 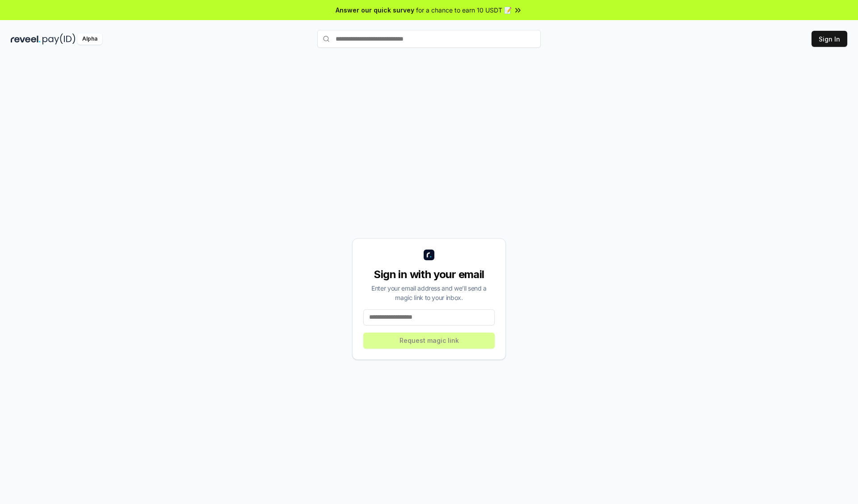 I want to click on img: logo_small, so click(x=429, y=255).